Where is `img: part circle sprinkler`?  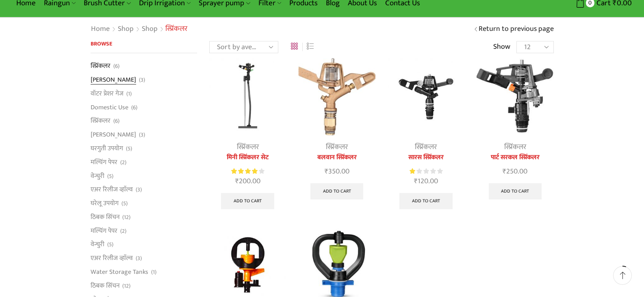
img: part circle sprinkler is located at coordinates (515, 96).